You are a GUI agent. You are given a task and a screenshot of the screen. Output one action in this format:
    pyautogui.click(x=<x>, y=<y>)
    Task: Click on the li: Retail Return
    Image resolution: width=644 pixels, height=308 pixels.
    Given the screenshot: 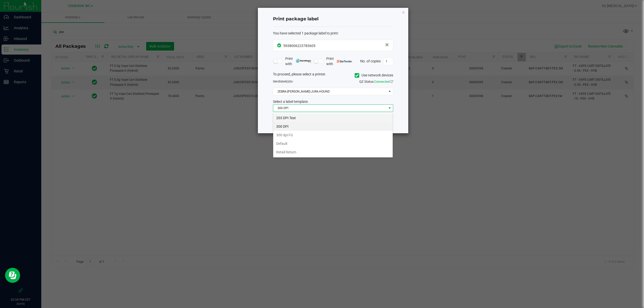 What is the action you would take?
    pyautogui.click(x=333, y=152)
    